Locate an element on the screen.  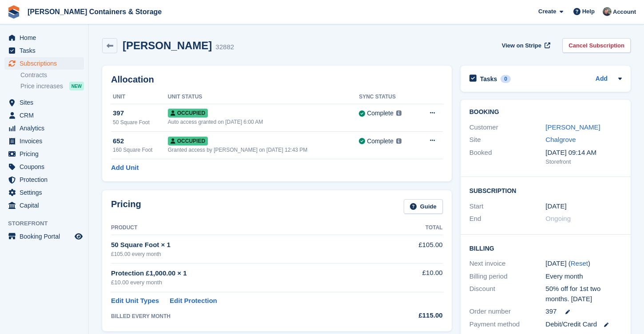
a: Contracts is located at coordinates (52, 75).